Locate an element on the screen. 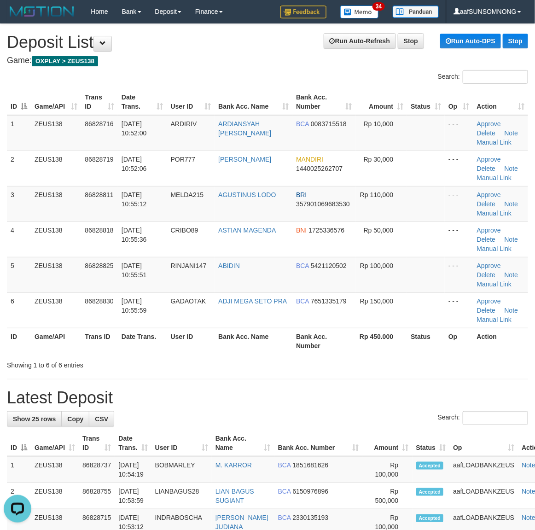 This screenshot has width=535, height=530. th: Status is located at coordinates (426, 341).